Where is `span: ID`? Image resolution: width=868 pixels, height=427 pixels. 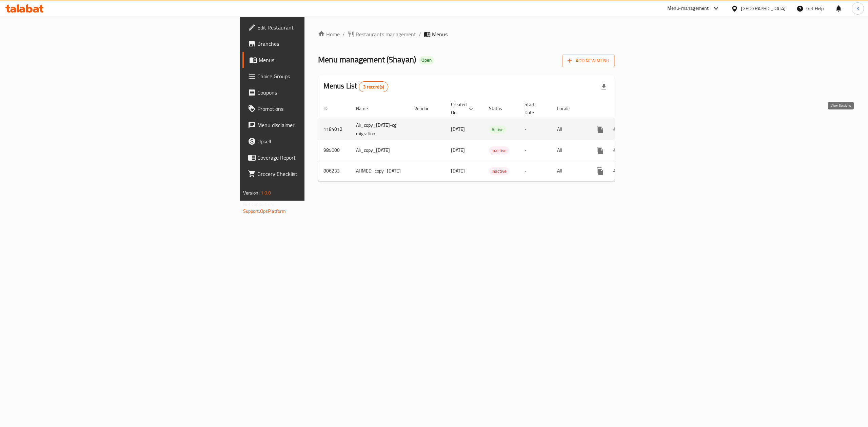
span: ID is located at coordinates (330, 108).